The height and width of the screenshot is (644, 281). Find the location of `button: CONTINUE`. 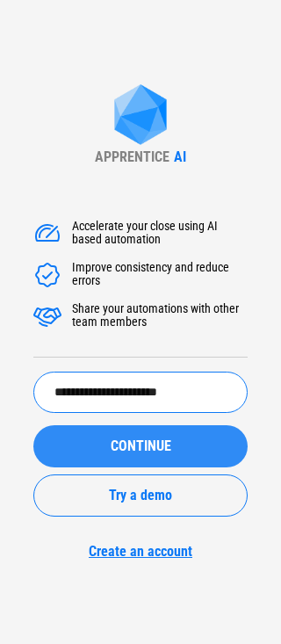

button: CONTINUE is located at coordinates (140, 446).